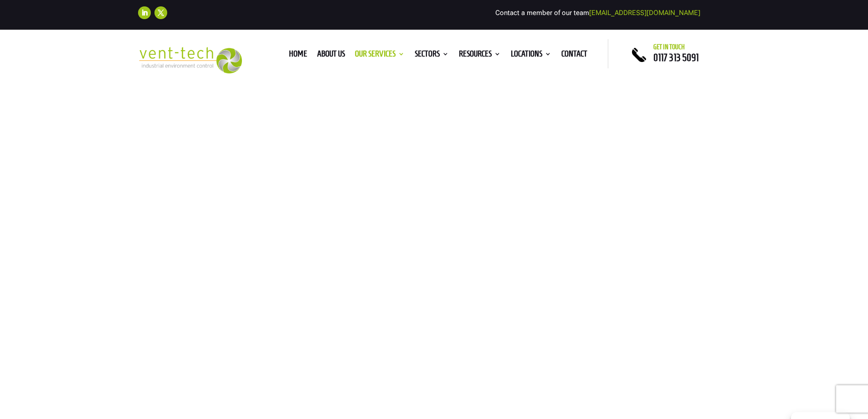 Image resolution: width=868 pixels, height=419 pixels. What do you see at coordinates (480, 55) in the screenshot?
I see `a: Resources` at bounding box center [480, 55].